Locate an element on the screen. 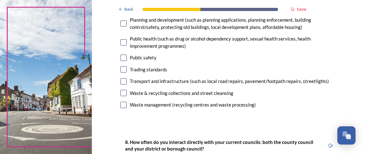 The width and height of the screenshot is (365, 154). div: Public safety is located at coordinates (143, 57).